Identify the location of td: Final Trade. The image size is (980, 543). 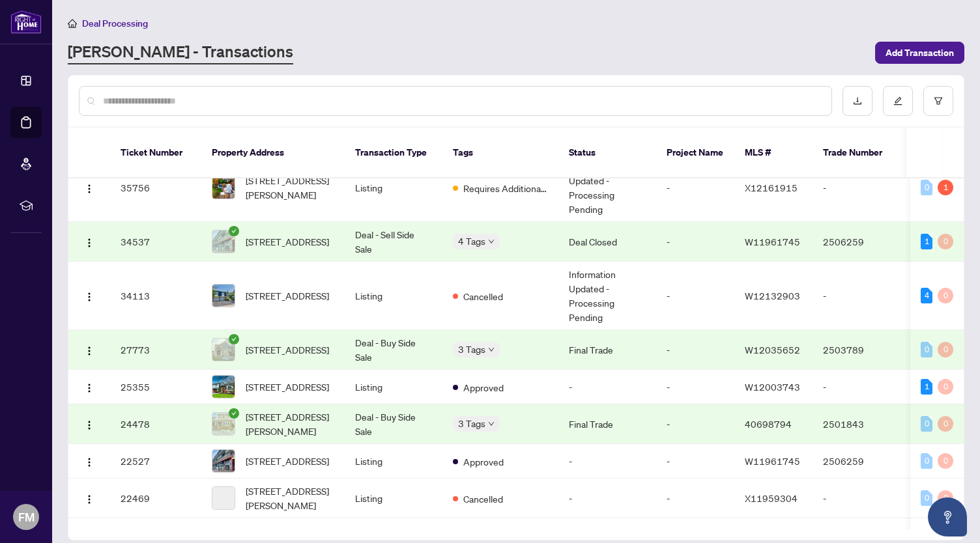
(608, 350).